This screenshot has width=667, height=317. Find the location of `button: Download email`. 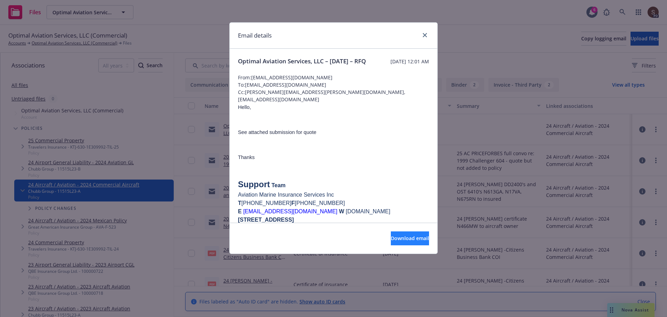

button: Download email is located at coordinates (410, 238).